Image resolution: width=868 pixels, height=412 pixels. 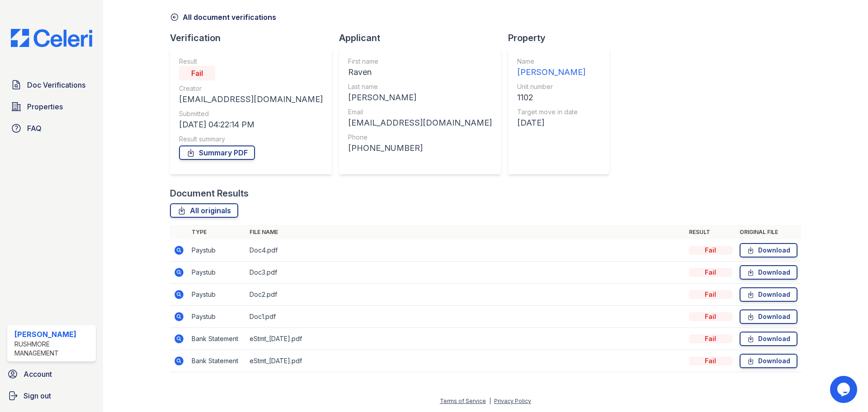 What do you see at coordinates (53, 348) in the screenshot?
I see `div: Rushmore Management` at bounding box center [53, 348].